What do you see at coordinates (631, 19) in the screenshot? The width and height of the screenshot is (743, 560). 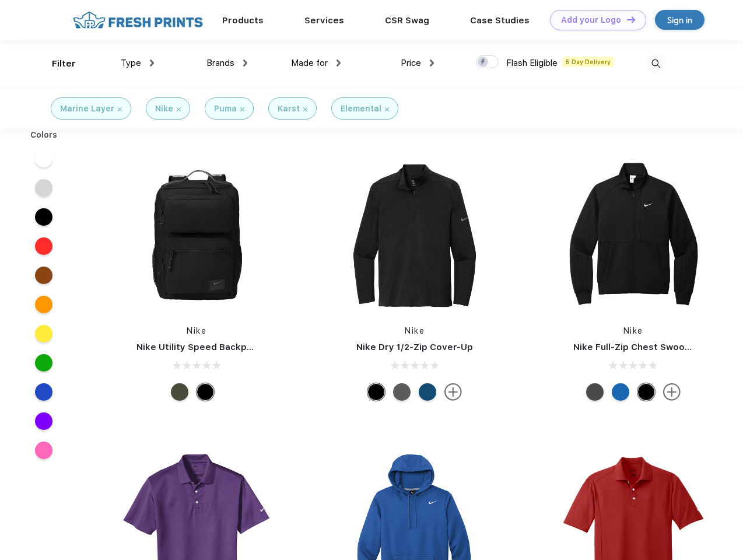 I see `img: DT` at bounding box center [631, 19].